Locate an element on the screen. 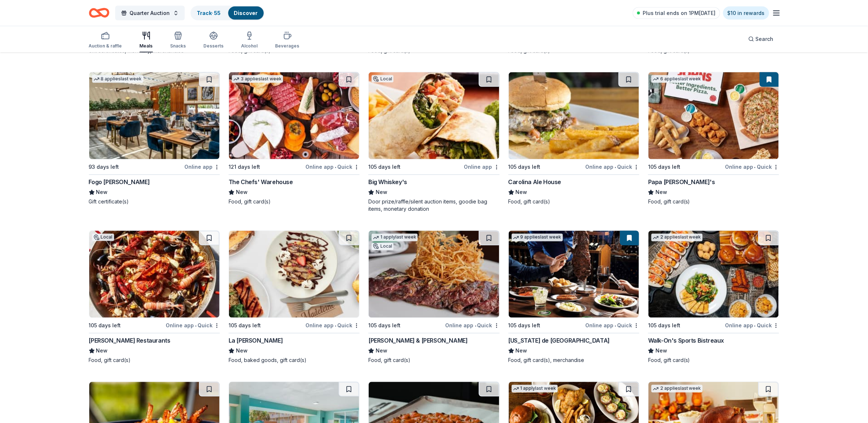 Image resolution: width=868 pixels, height=423 pixels. img: Image for Smith & Wollensky is located at coordinates (434, 275).